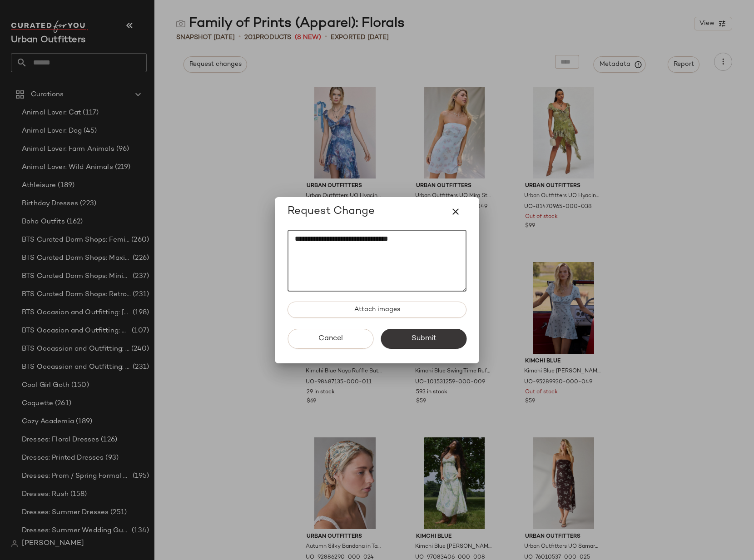  I want to click on span: Submit, so click(424, 338).